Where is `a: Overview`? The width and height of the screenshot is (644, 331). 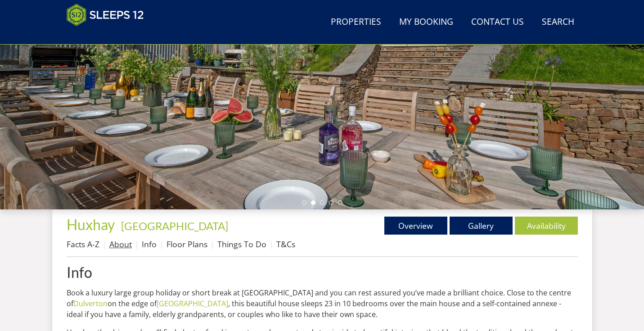 a: Overview is located at coordinates (416, 225).